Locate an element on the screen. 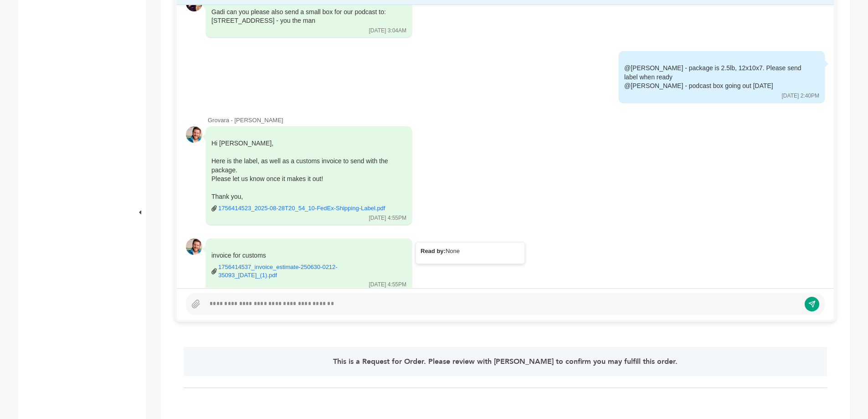  div: Here is the label, as well as a customs invoice to send with the package. is located at coordinates (303, 166).